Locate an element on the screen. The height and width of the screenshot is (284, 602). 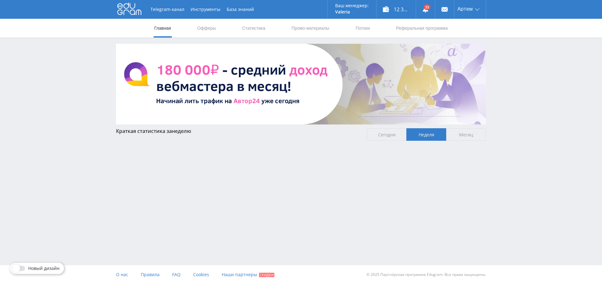
a: Потоки is located at coordinates (362, 28).